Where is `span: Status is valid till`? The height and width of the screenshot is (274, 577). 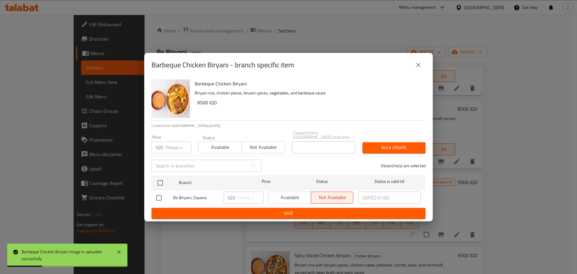 span: Status is valid till is located at coordinates (389, 181).